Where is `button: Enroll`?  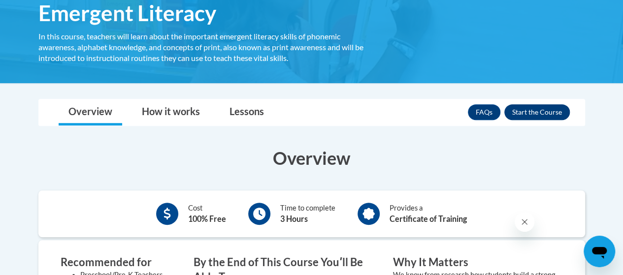 button: Enroll is located at coordinates (537, 112).